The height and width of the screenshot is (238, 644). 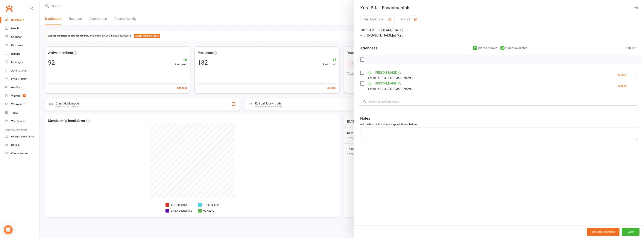 I want to click on span: at Mat, so click(x=398, y=35).